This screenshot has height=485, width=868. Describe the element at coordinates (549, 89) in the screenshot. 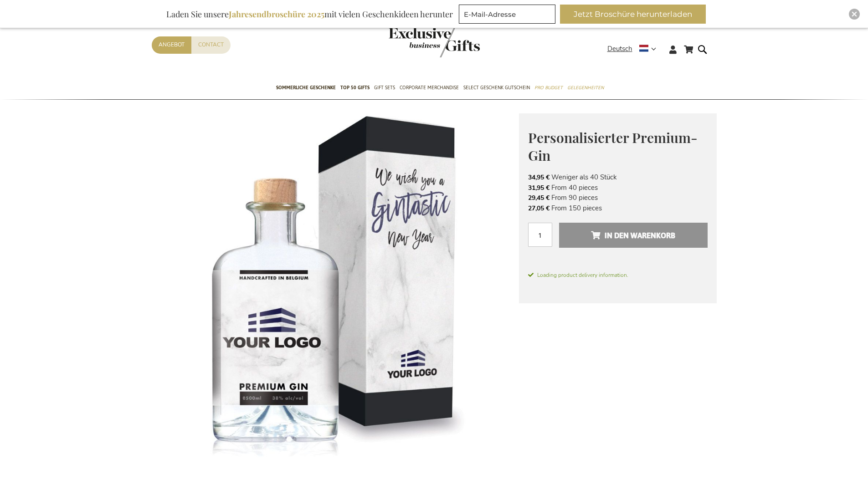

I see `a: Pro Budget` at that location.